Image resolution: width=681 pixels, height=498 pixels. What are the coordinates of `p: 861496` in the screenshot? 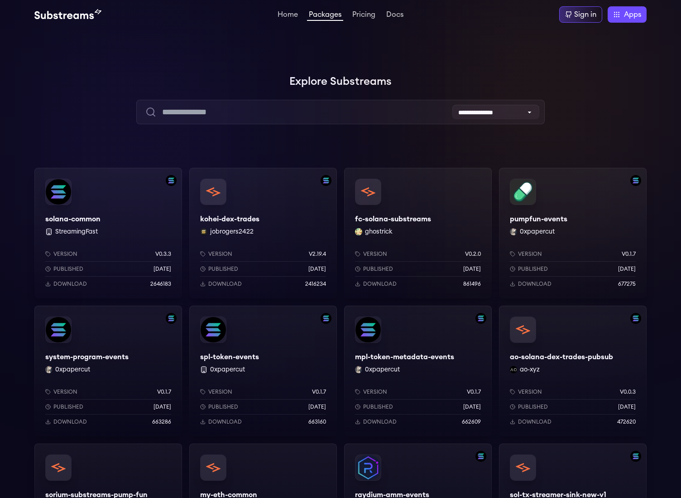 It's located at (472, 284).